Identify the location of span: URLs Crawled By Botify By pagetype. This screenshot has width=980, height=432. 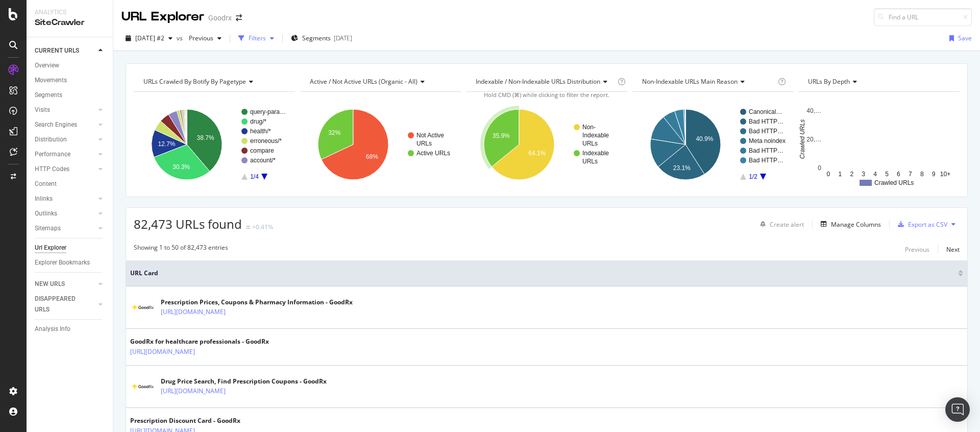
(194, 82).